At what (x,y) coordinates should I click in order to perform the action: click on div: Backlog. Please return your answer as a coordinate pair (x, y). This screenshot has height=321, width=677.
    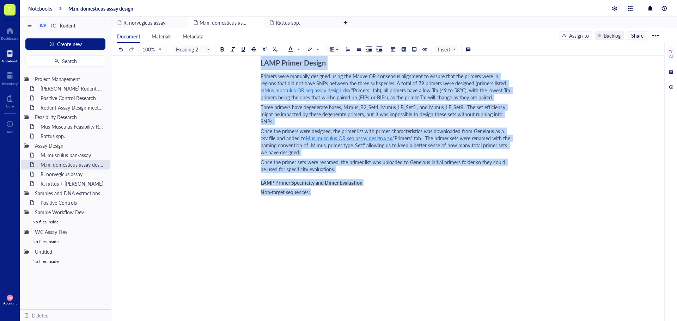
    Looking at the image, I should click on (612, 36).